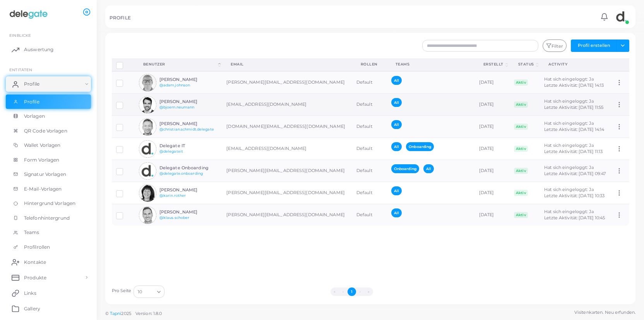 This screenshot has height=320, width=644. I want to click on span: Kontakte, so click(35, 262).